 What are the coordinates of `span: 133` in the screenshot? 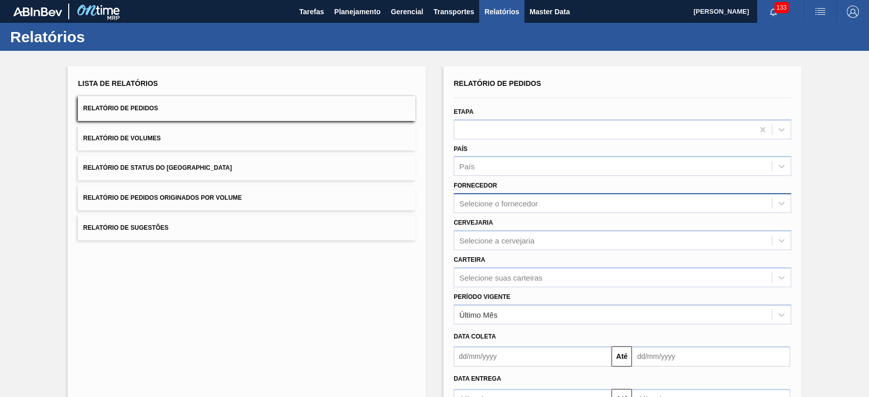 It's located at (781, 8).